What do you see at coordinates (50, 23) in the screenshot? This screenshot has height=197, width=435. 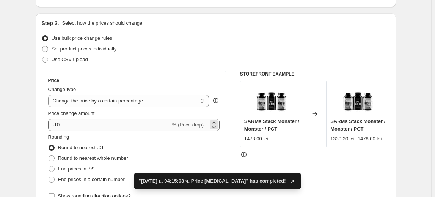 I see `h2: Step 2.` at bounding box center [50, 23].